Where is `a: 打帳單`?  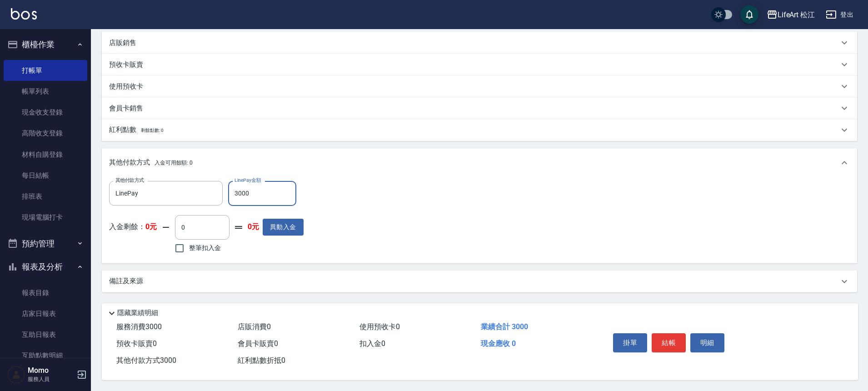 a: 打帳單 is located at coordinates (45, 70).